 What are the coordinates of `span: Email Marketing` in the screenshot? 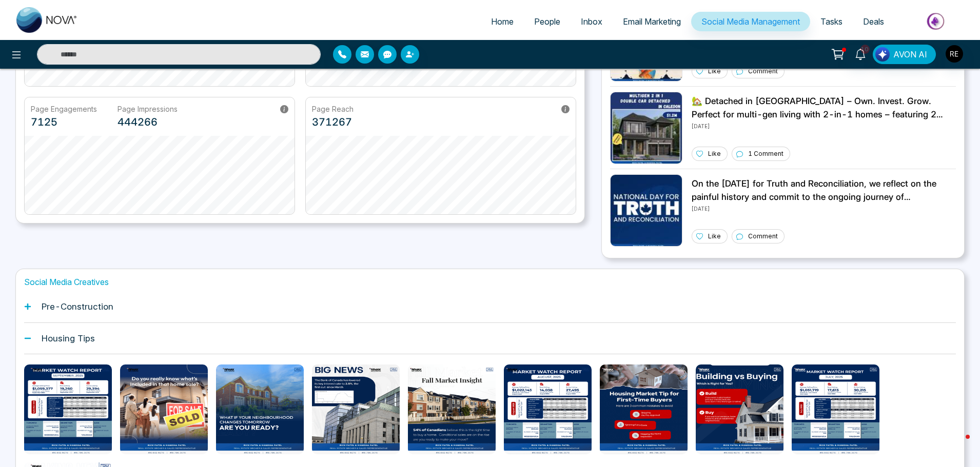 It's located at (651, 21).